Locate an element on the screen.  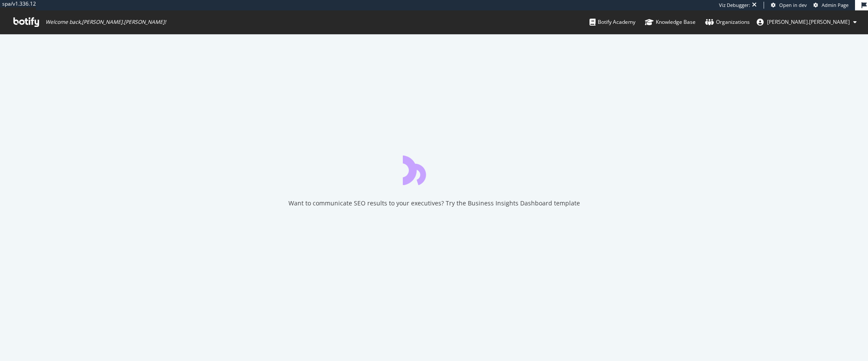
div: Knowledge Base is located at coordinates (670, 22).